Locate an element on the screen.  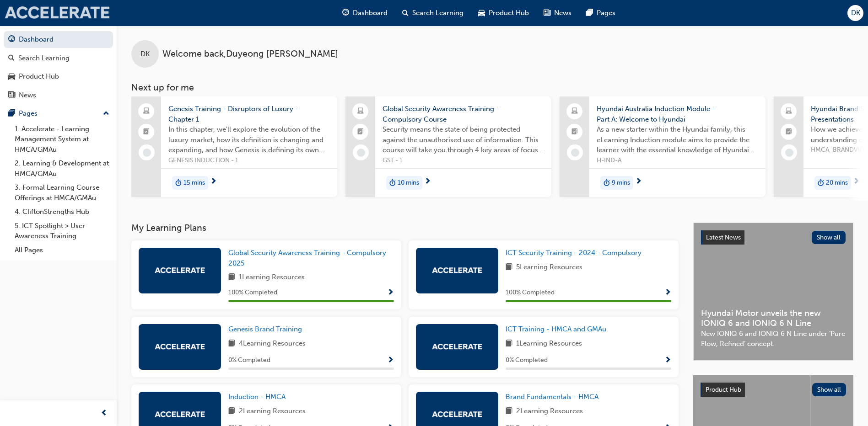
span: 2 Learning Resources is located at coordinates (272, 411).